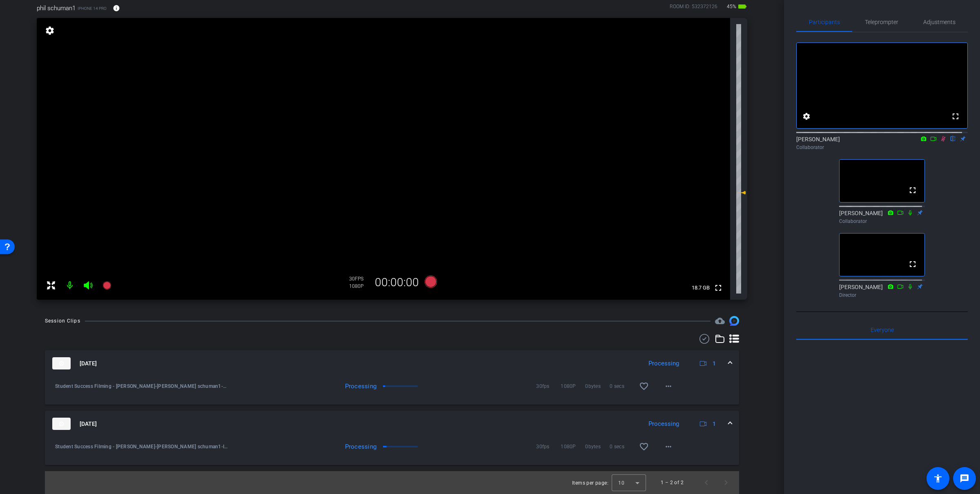 The width and height of the screenshot is (980, 494). I want to click on mat-icon: -5 dB, so click(741, 193).